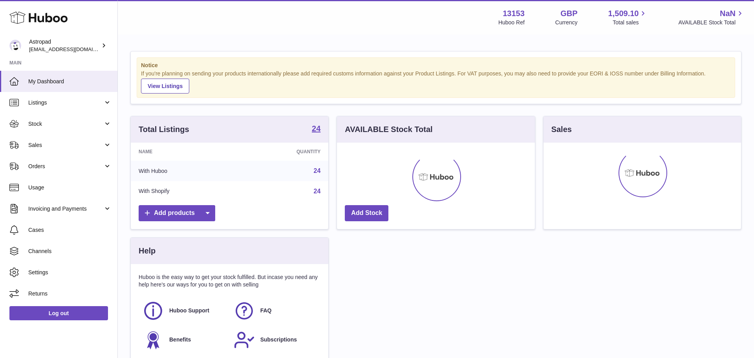 The width and height of the screenshot is (754, 358). What do you see at coordinates (177, 213) in the screenshot?
I see `a: Add products` at bounding box center [177, 213].